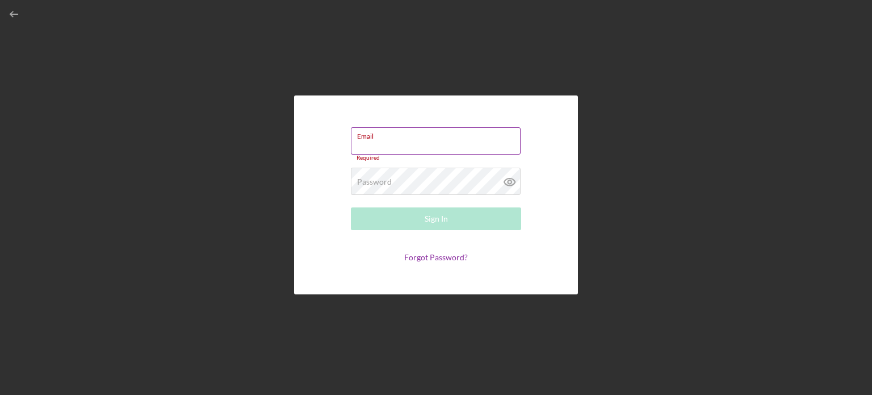  I want to click on div: Sign In, so click(436, 219).